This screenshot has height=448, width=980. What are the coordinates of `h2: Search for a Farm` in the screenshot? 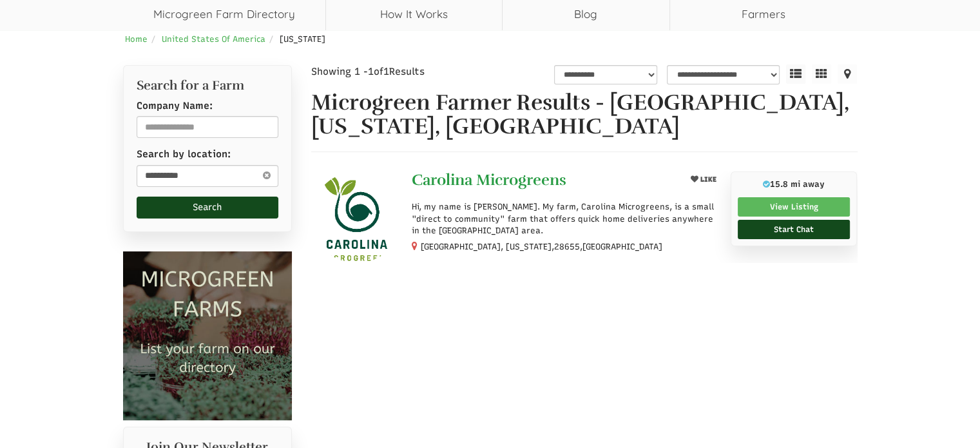 It's located at (207, 86).